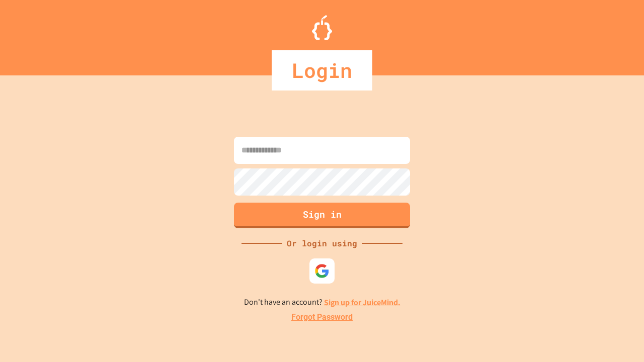  I want to click on a: Forgot Password, so click(322, 317).